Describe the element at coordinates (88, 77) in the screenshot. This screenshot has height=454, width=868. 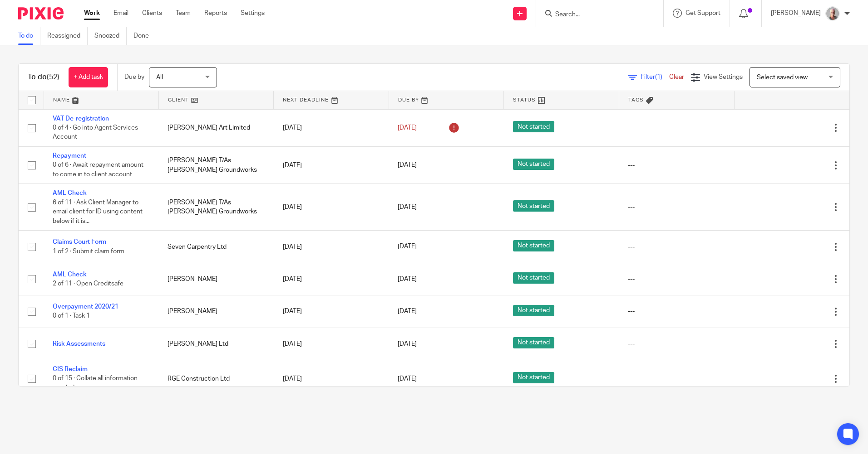
I see `a: + Add task` at that location.